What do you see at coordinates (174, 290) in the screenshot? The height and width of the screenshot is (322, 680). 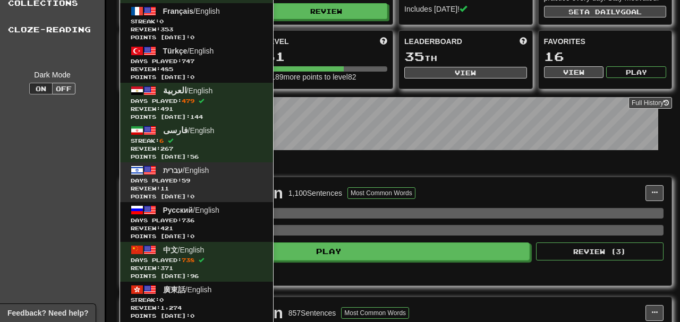 I see `span: 廣東話` at bounding box center [174, 290].